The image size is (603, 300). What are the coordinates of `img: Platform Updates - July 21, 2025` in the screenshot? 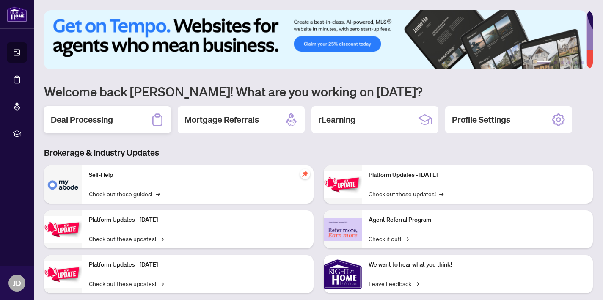 It's located at (63, 274).